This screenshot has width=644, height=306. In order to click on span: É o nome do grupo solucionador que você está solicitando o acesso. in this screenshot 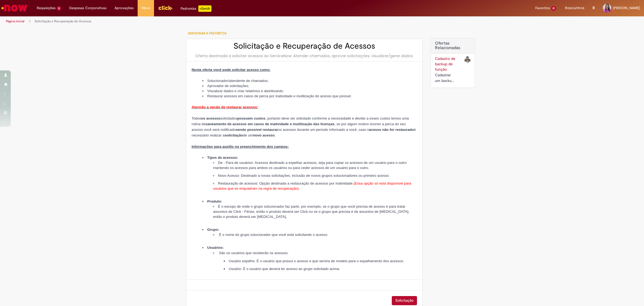, I will do `click(274, 235)`.